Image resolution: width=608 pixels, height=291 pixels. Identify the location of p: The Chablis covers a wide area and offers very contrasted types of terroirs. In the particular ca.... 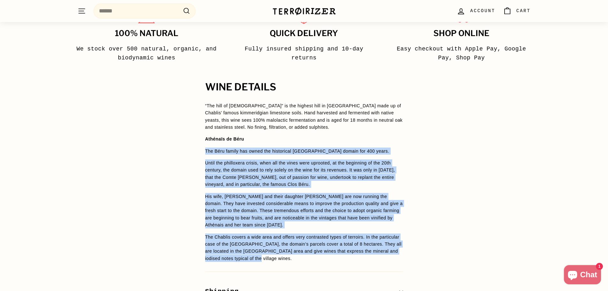
(304, 247).